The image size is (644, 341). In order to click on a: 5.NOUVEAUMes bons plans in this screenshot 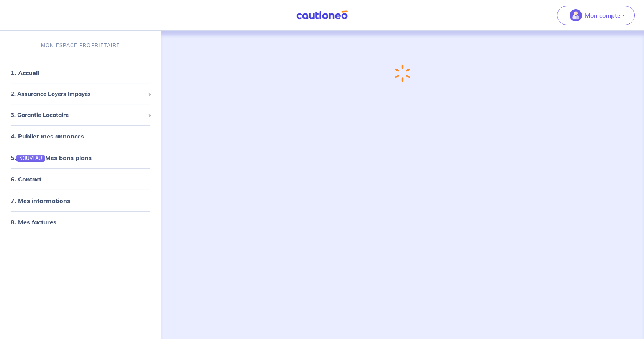, I will do `click(51, 157)`.